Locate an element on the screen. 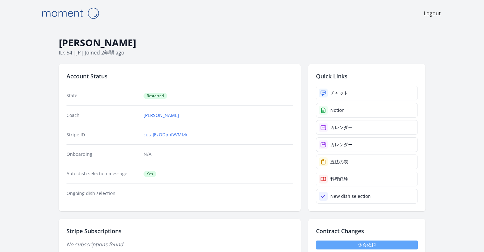 This screenshot has height=252, width=484. div: チャット is located at coordinates (339, 93).